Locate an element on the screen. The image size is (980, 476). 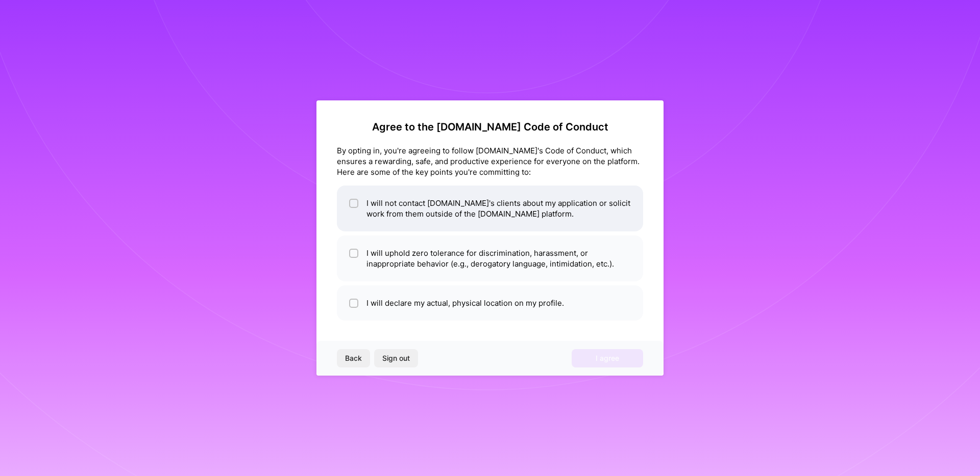
li: I will declare my actual, physical location on my profile. is located at coordinates (490, 303).